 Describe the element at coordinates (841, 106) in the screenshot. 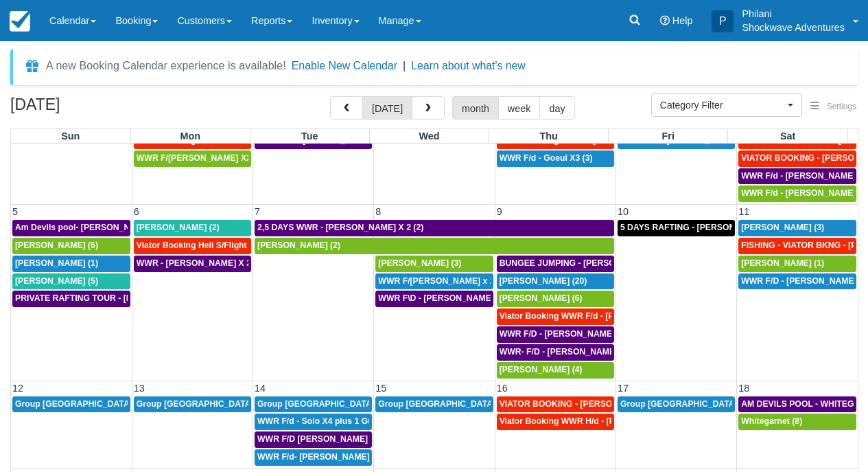

I see `span: Settings` at that location.